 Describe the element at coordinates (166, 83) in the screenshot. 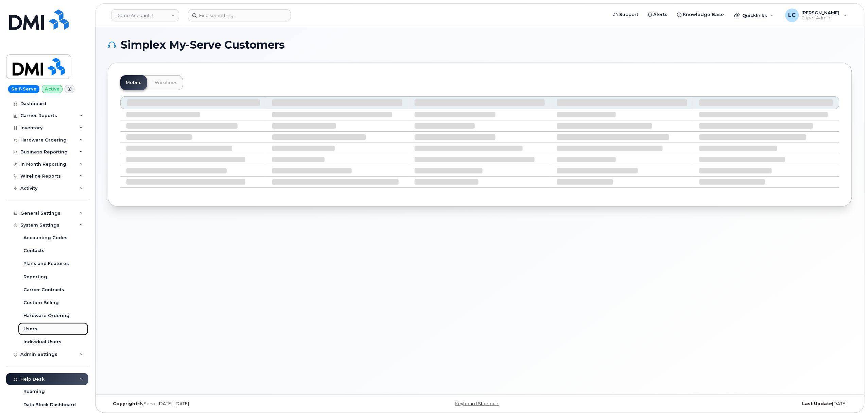

I see `a: Wirelines` at that location.